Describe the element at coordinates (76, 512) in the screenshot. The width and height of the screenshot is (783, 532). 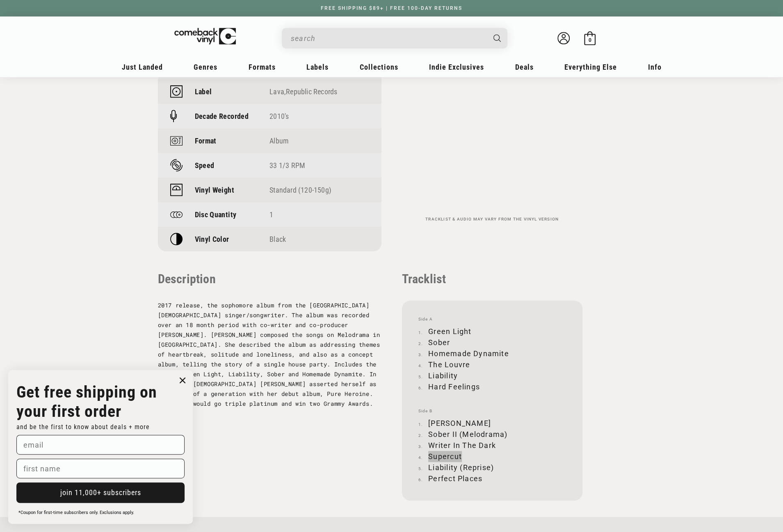
I see `span: *Coupon for first-time subscribers only. Exclusions apply.` at that location.